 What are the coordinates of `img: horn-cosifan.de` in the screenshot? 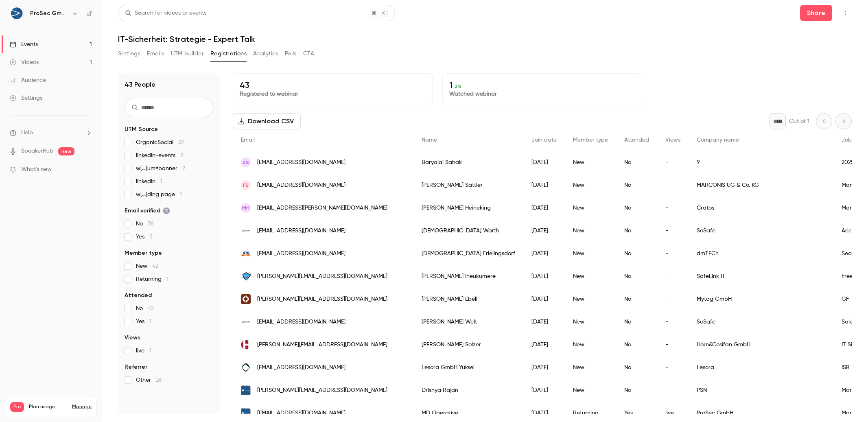 It's located at (246, 345).